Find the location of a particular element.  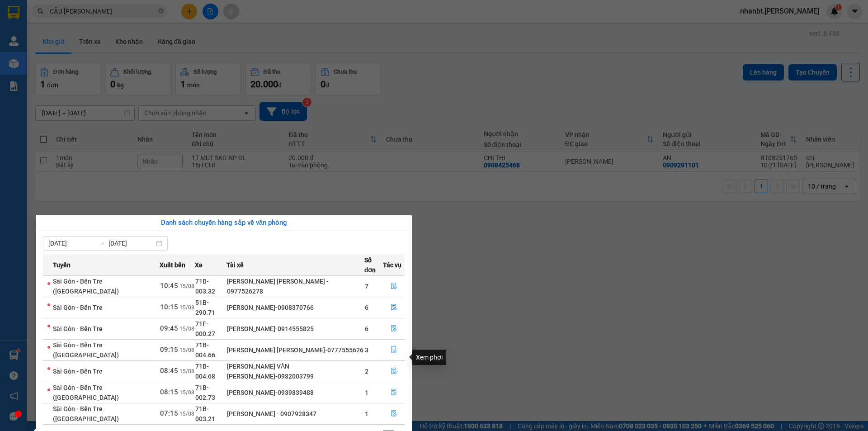

span: 71B-003.21 is located at coordinates (205, 414).